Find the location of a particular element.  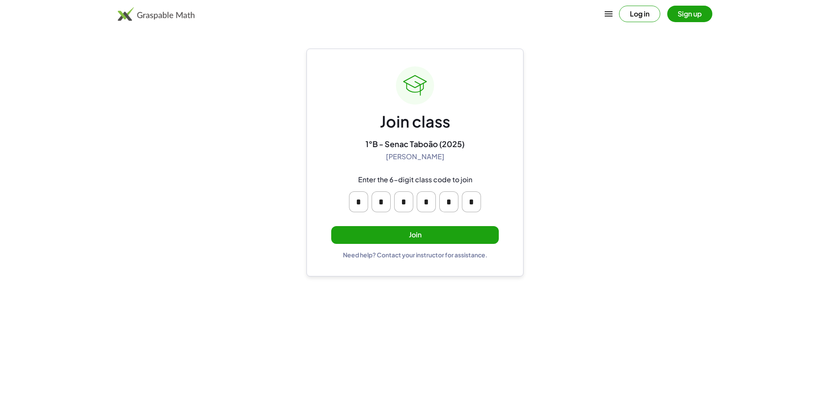

button: Join is located at coordinates (415, 235).